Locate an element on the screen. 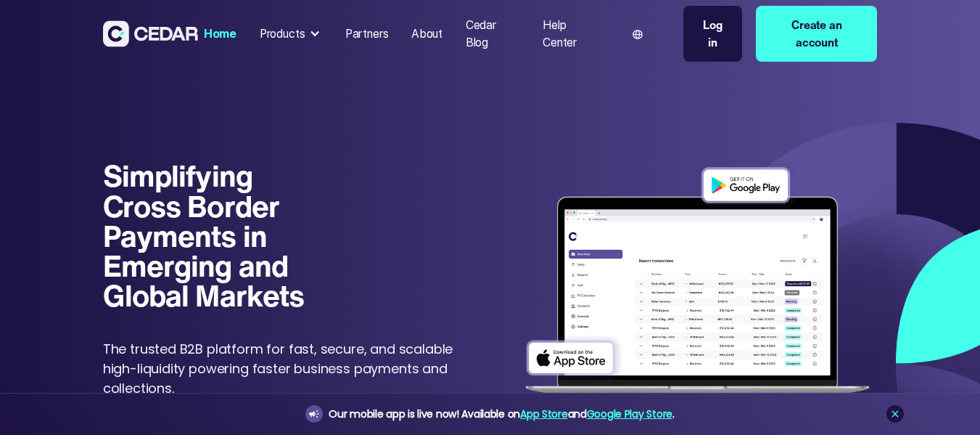 The height and width of the screenshot is (435, 980). img: announcement is located at coordinates (314, 414).